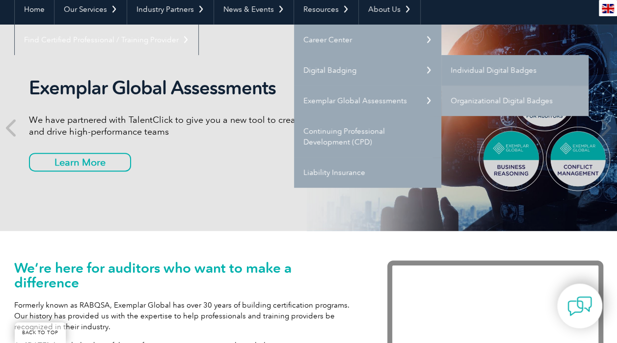 This screenshot has height=343, width=617. What do you see at coordinates (368, 101) in the screenshot?
I see `a: Exemplar Global Assessments` at bounding box center [368, 101].